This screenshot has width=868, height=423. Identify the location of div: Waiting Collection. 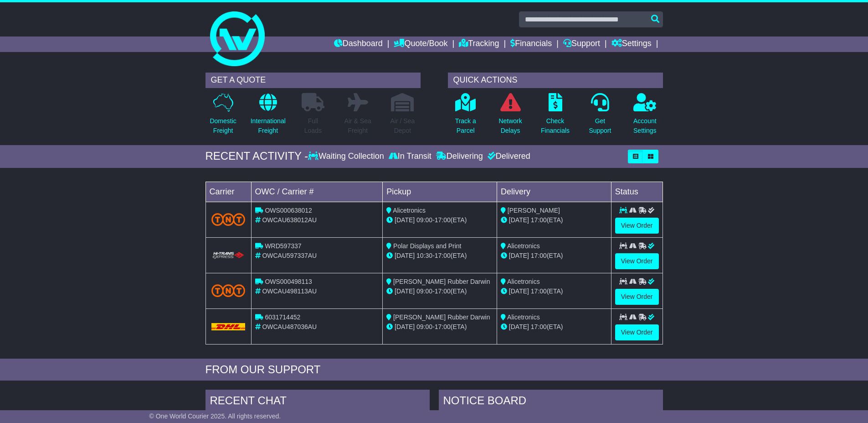
(347, 156).